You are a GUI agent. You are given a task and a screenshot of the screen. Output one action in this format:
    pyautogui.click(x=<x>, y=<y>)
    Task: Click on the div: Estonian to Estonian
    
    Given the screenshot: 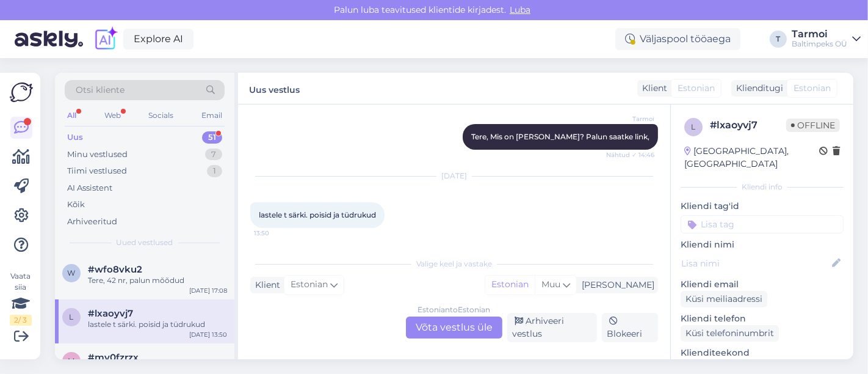 What is the action you would take?
    pyautogui.click(x=454, y=310)
    